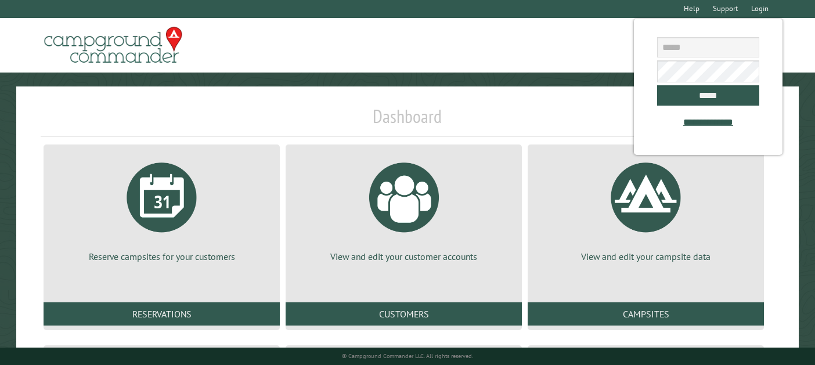 The image size is (815, 365). Describe the element at coordinates (113, 45) in the screenshot. I see `img: Campground Commander` at that location.